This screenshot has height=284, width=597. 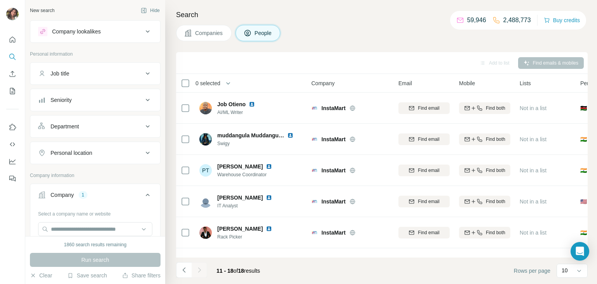 What do you see at coordinates (381, 15) in the screenshot?
I see `h4: Search` at bounding box center [381, 15].